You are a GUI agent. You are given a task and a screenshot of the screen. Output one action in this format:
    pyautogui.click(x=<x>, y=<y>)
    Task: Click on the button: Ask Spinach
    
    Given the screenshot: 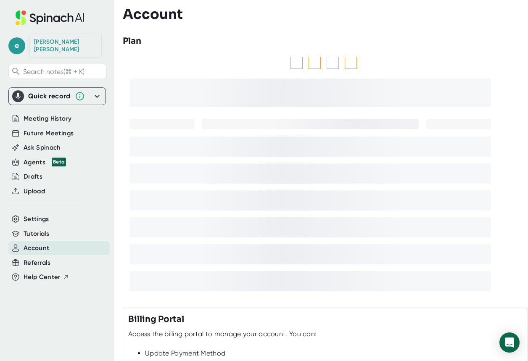 What is the action you would take?
    pyautogui.click(x=42, y=148)
    